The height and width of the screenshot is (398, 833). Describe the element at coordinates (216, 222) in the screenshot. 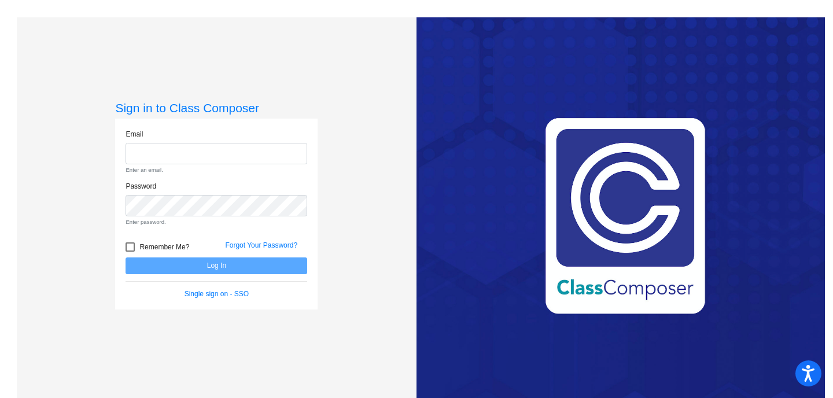

I see `small: Enter password.` at that location.